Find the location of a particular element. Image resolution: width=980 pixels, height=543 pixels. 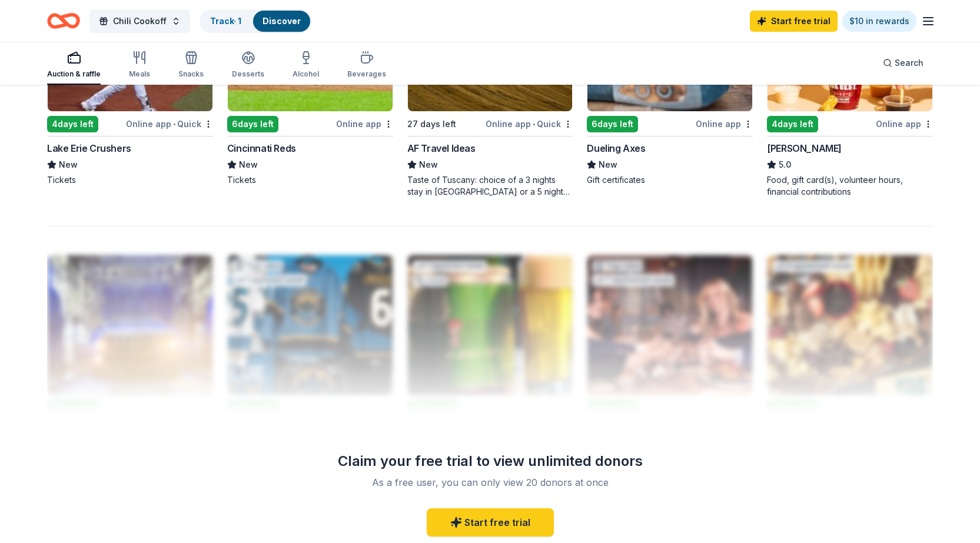

div: Alcohol is located at coordinates (306, 74).